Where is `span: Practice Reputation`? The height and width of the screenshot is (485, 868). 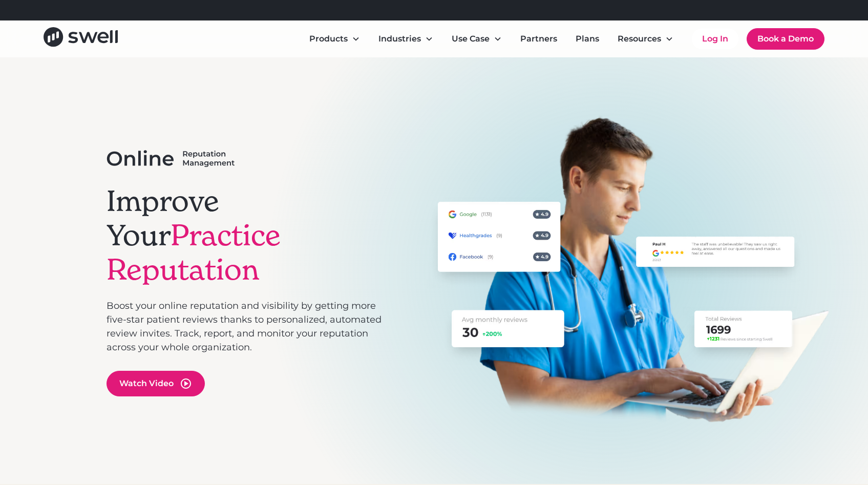 span: Practice Reputation is located at coordinates (193, 253).